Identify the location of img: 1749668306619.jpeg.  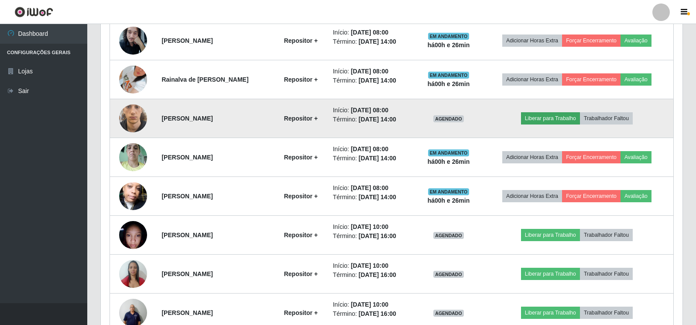
(133, 118).